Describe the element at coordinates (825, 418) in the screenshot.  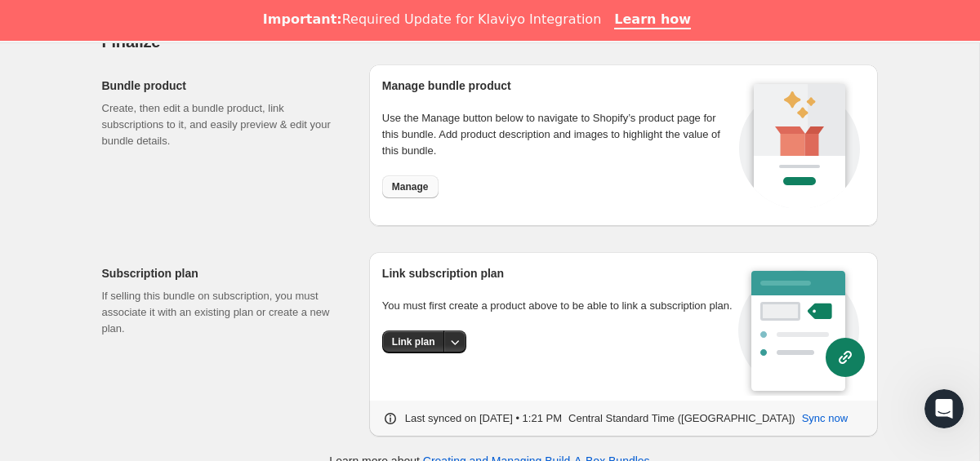
I see `span: Sync now` at that location.